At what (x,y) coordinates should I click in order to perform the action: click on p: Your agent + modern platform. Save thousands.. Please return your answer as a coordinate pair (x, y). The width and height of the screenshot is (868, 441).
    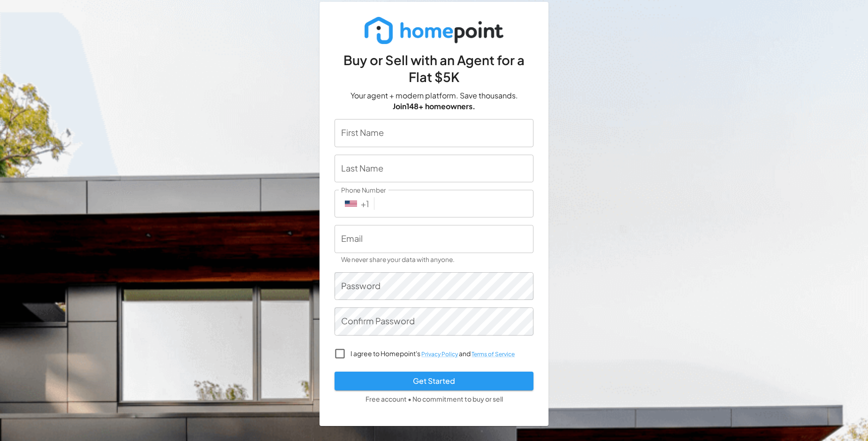
    Looking at the image, I should click on (434, 101).